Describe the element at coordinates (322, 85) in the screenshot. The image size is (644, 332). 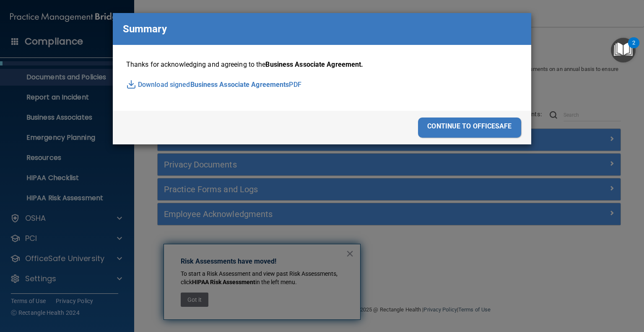
I see `p: Download signed PDF` at that location.